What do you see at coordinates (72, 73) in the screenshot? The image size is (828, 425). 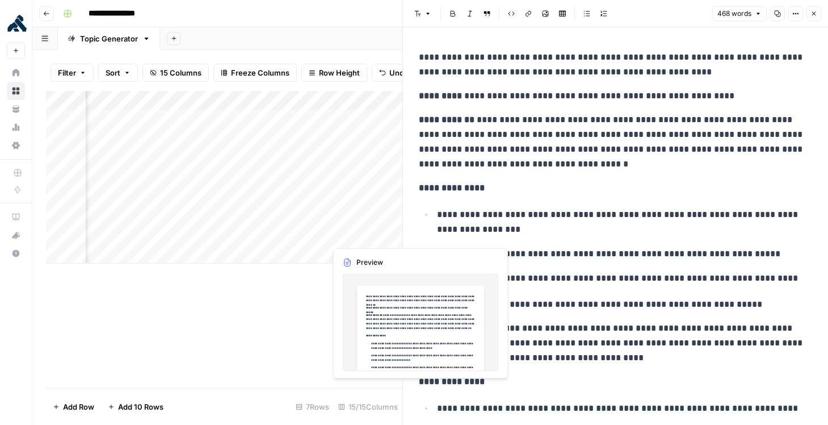 I see `button: Filter` at bounding box center [72, 73].